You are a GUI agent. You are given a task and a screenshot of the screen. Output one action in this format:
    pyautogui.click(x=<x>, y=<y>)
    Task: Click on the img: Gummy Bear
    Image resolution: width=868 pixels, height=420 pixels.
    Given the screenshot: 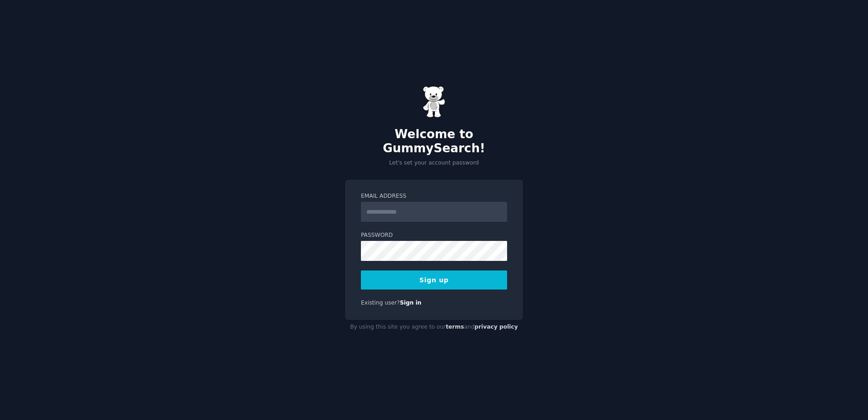 What is the action you would take?
    pyautogui.click(x=434, y=101)
    